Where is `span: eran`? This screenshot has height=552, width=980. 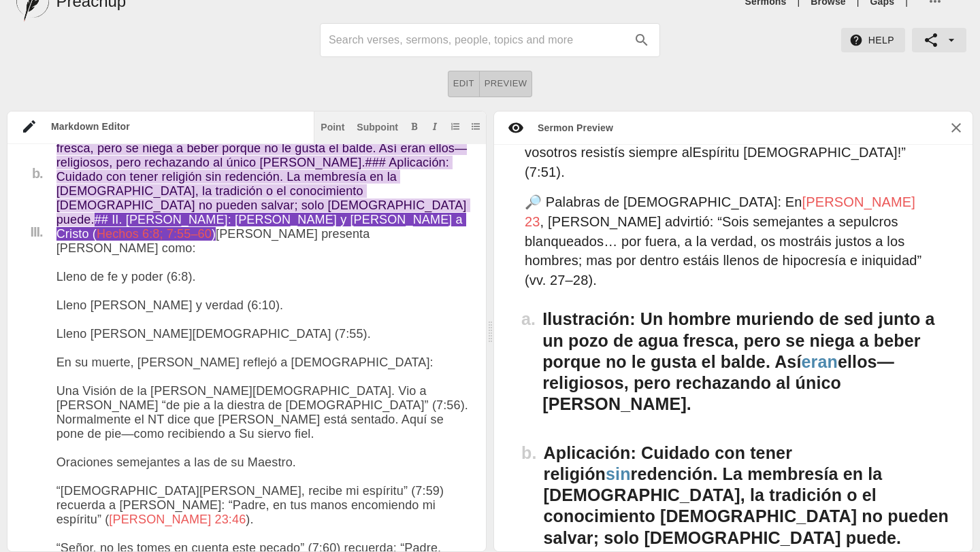 span: eran is located at coordinates (819, 362).